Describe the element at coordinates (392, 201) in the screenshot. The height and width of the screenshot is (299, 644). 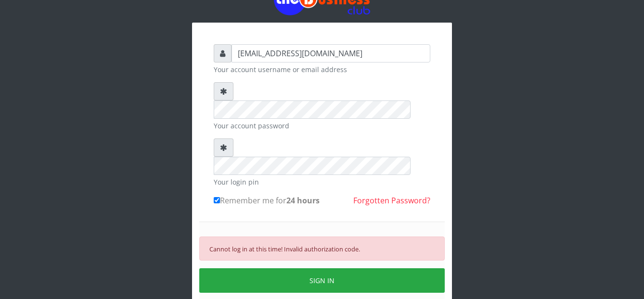
I see `a: Forgotten Password?` at that location.